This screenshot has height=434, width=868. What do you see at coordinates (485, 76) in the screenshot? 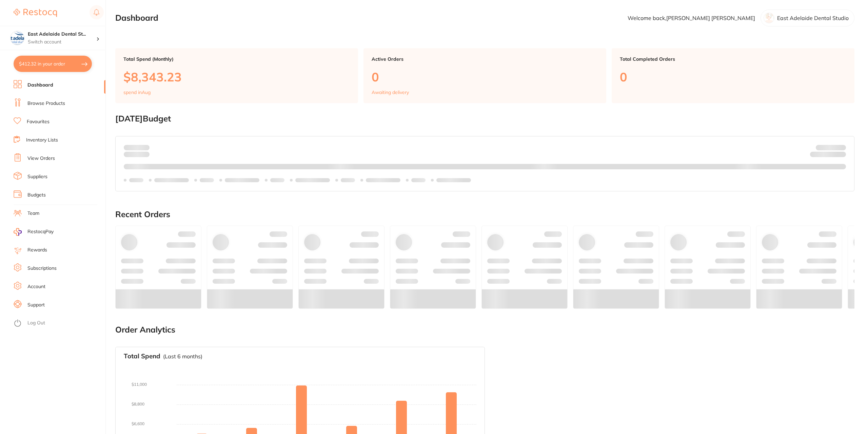
I see `a: Active Orders0Awaiting delivery` at bounding box center [485, 76].